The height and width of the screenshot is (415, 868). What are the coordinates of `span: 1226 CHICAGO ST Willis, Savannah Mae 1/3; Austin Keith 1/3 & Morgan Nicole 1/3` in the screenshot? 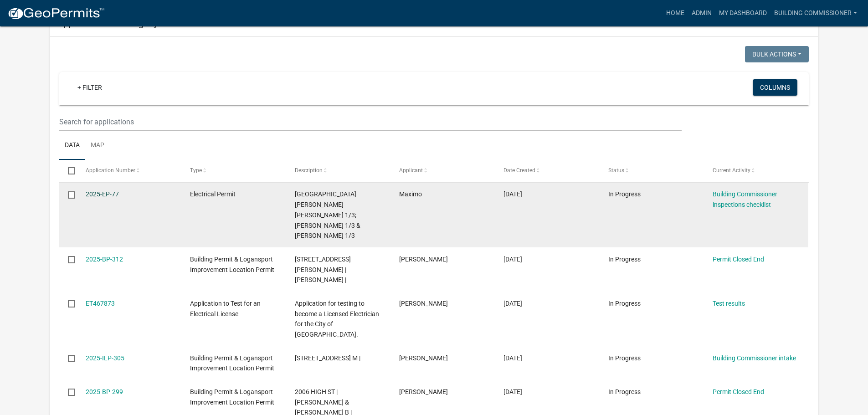 It's located at (328, 215).